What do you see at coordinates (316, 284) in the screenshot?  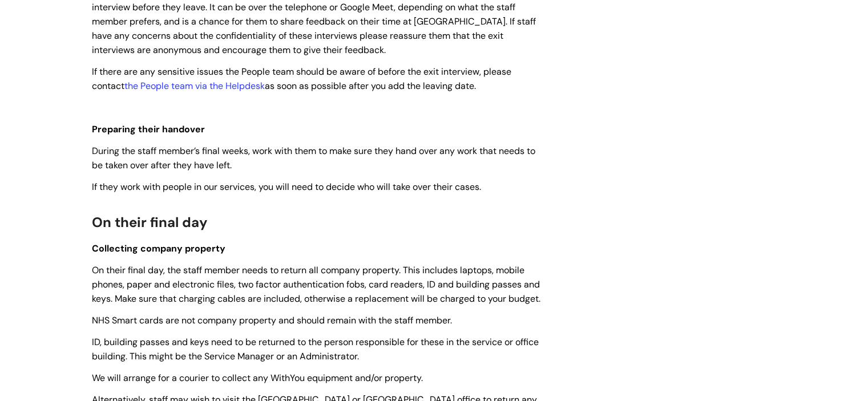 I see `span: On their final day, the staff member needs to return all company property. This includes laptops,...` at bounding box center [316, 284].